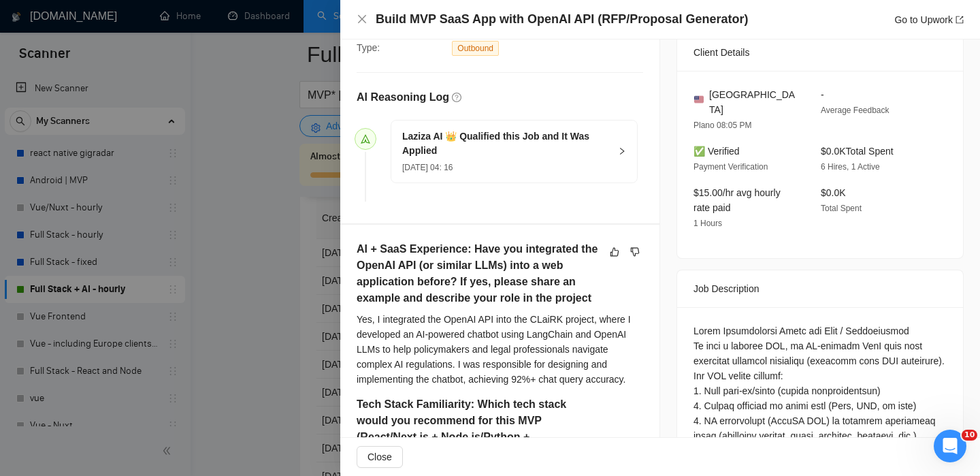 The height and width of the screenshot is (476, 980). I want to click on div: Yes, I integrated the OpenAI API into the CLaiRK project, where I developed an AI-powered chatbot..., so click(500, 349).